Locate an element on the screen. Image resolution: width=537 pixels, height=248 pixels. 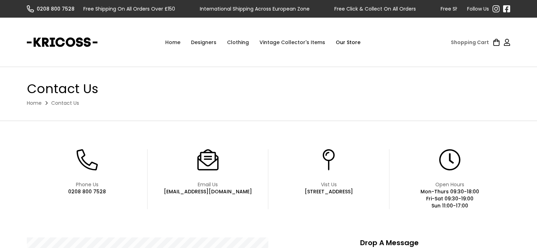
div: Shopping Cart is located at coordinates (470, 42).